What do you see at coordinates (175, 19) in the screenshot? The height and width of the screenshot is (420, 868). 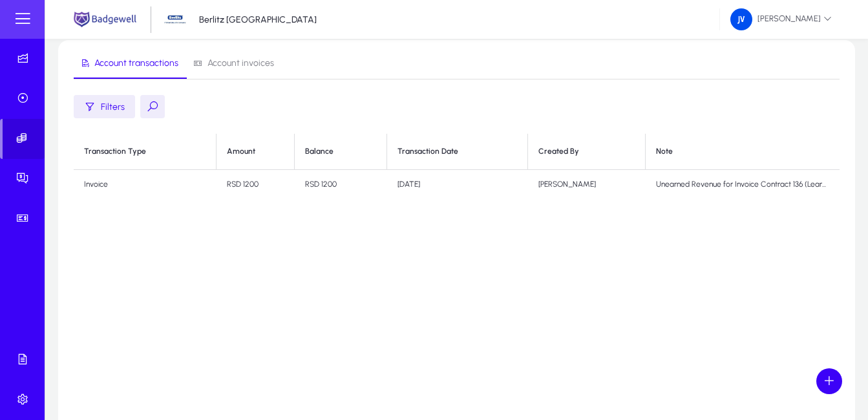 I see `img: 34.jpg` at bounding box center [175, 19].